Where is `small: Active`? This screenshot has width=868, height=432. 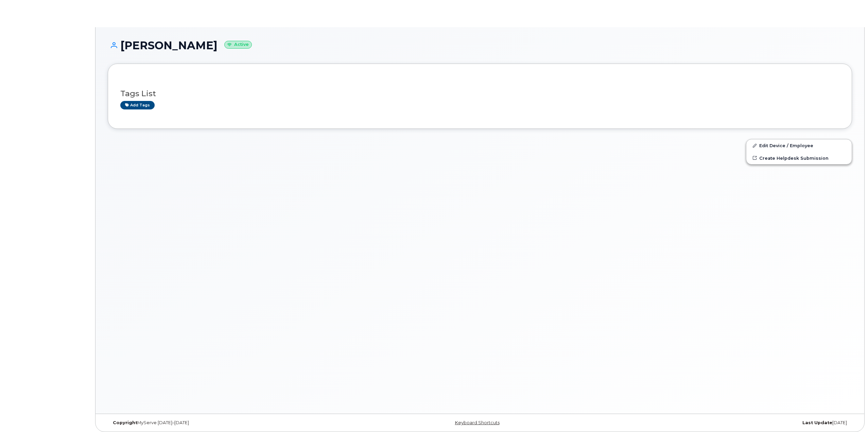 small: Active is located at coordinates (238, 44).